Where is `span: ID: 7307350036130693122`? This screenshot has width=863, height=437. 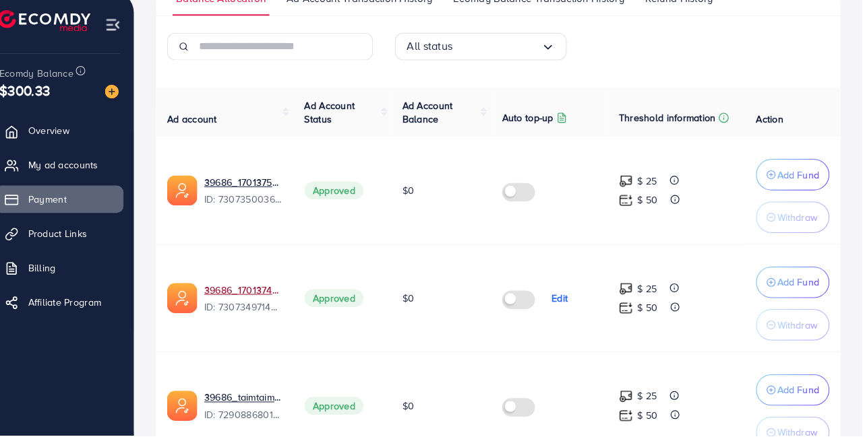
span: ID: 7307350036130693122 is located at coordinates (255, 205).